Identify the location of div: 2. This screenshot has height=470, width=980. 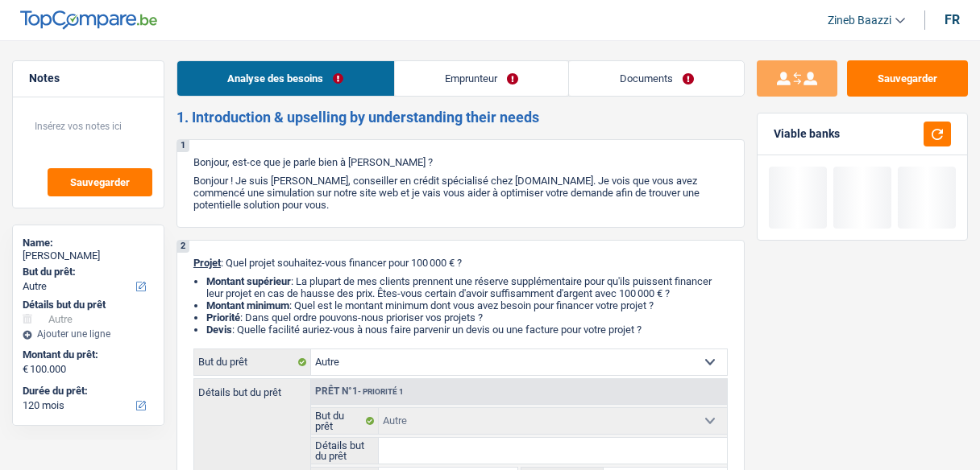
(183, 246).